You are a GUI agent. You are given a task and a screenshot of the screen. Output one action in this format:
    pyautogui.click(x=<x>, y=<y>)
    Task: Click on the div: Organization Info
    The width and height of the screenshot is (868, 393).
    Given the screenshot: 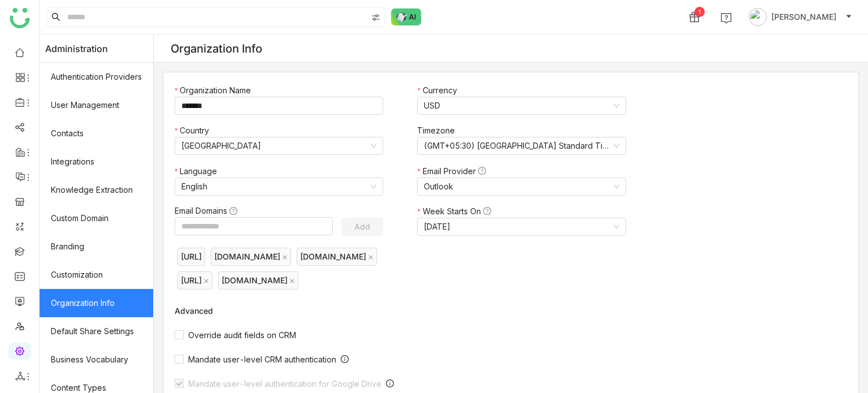 What is the action you would take?
    pyautogui.click(x=216, y=49)
    